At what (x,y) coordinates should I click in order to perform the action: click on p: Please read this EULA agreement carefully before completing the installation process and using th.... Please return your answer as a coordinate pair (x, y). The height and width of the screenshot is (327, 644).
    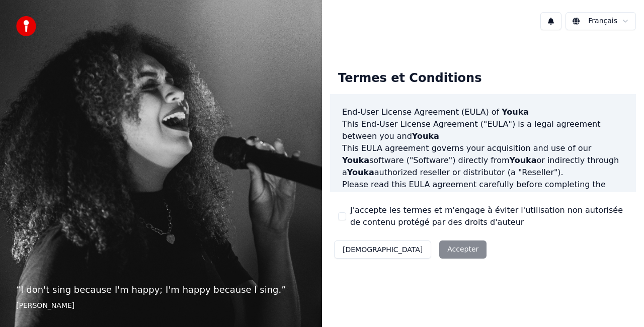
    Looking at the image, I should click on (483, 202).